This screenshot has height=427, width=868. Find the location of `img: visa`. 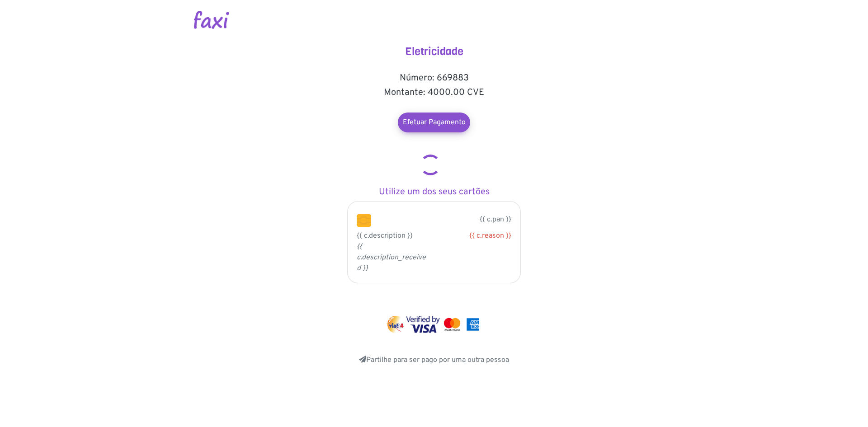

img: visa is located at coordinates (423, 324).